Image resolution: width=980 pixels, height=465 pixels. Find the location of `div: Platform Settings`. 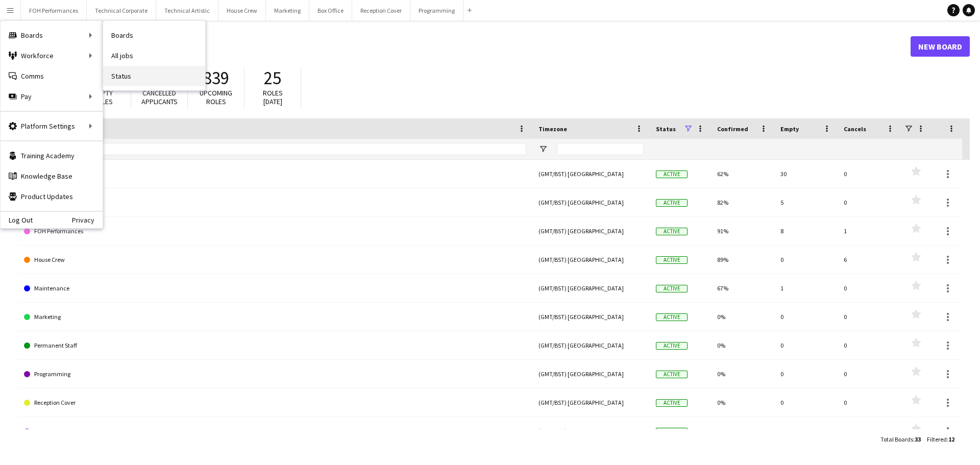

div: Platform Settings is located at coordinates (51, 126).